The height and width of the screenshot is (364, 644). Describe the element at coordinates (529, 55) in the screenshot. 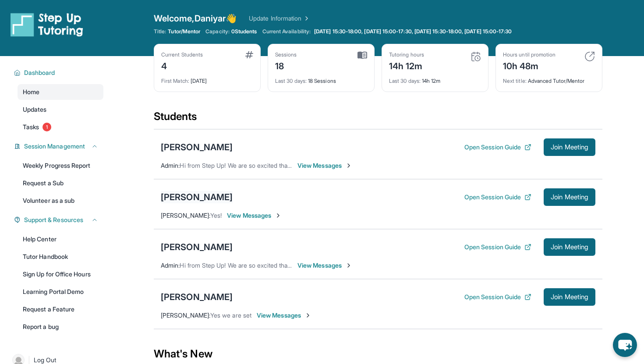

I see `div: Hours until promotion` at that location.